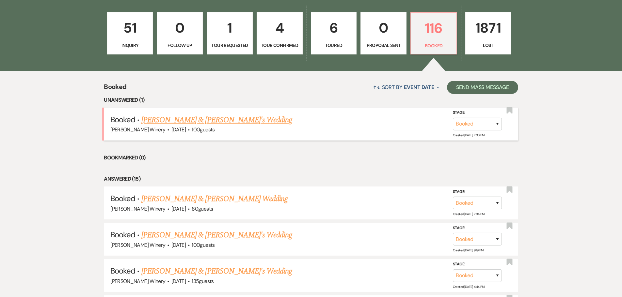 The width and height of the screenshot is (622, 297). I want to click on li: Answered (15), so click(311, 179).